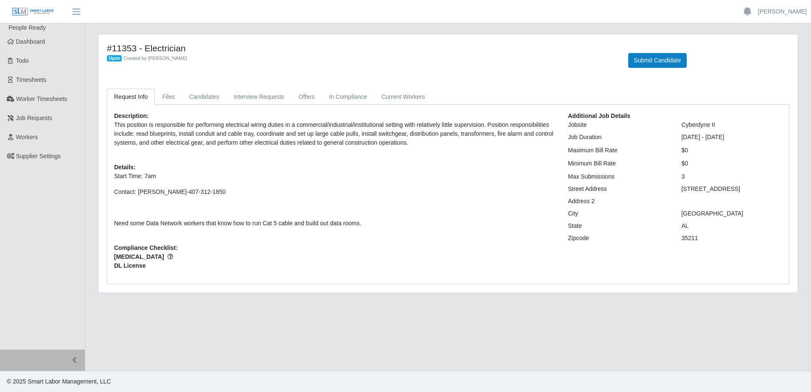  Describe the element at coordinates (27, 28) in the screenshot. I see `span: People Ready` at that location.